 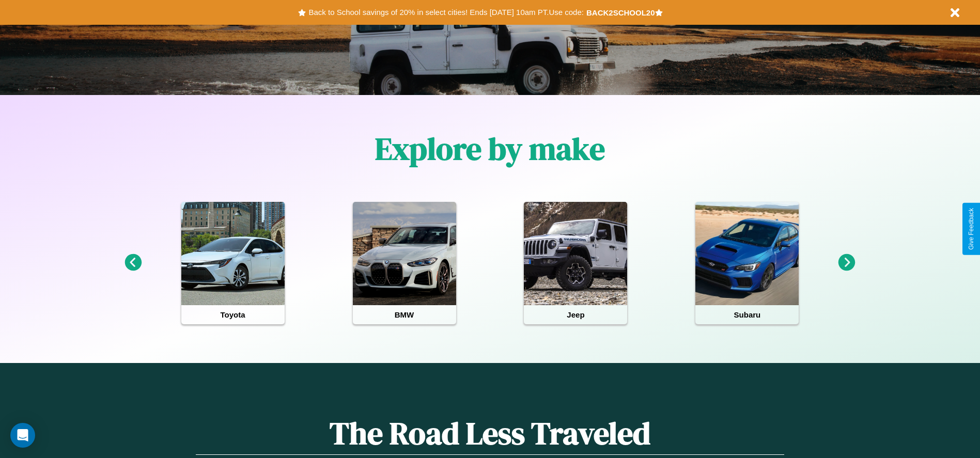 I want to click on h1: Explore by make, so click(x=490, y=149).